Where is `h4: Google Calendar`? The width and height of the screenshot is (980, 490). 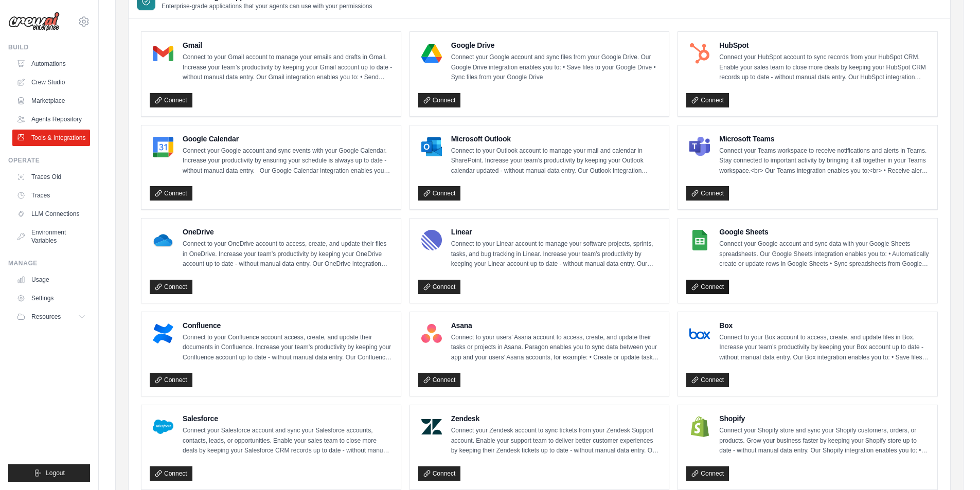 h4: Google Calendar is located at coordinates (288, 139).